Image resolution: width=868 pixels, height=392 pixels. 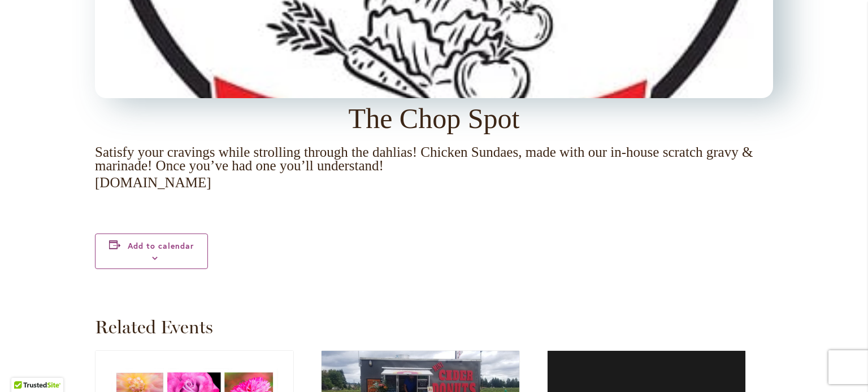 What do you see at coordinates (434, 119) in the screenshot?
I see `p: The Chop Spot` at bounding box center [434, 119].